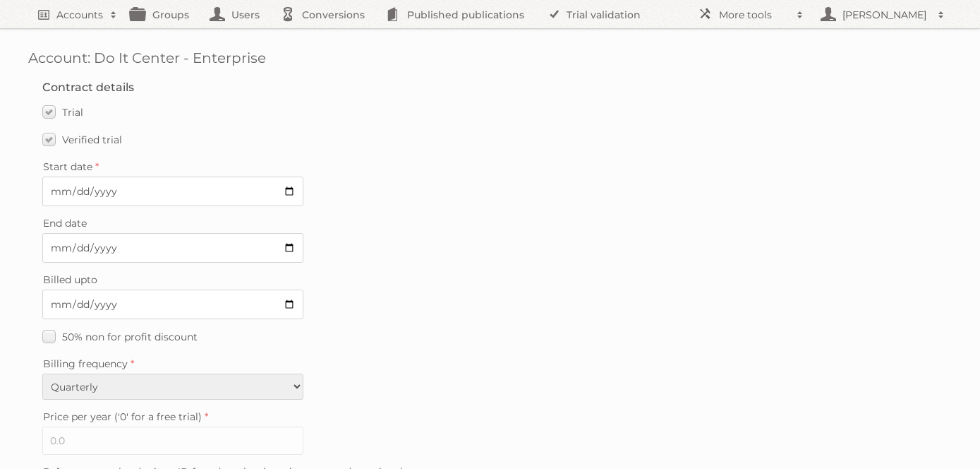 The height and width of the screenshot is (469, 980). What do you see at coordinates (122, 417) in the screenshot?
I see `span: Price per year ('0' for a free trial)` at bounding box center [122, 417].